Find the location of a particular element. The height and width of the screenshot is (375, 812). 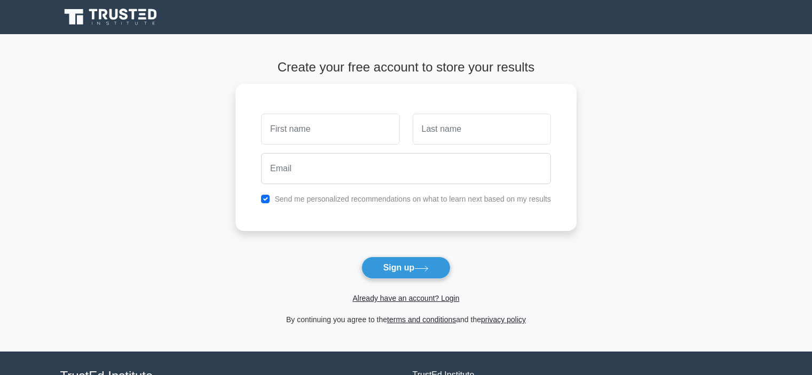

a: Already have an account? Login is located at coordinates (406, 298).